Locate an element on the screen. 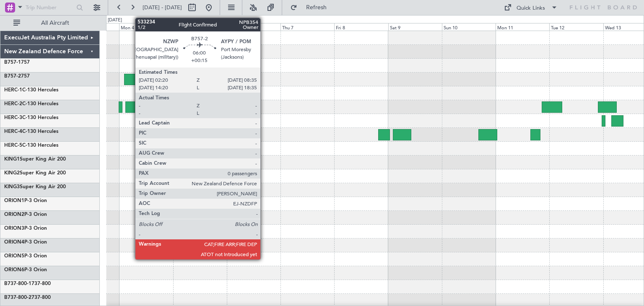 The height and width of the screenshot is (306, 644). a: HERC-1C-130 Hercules is located at coordinates (31, 90).